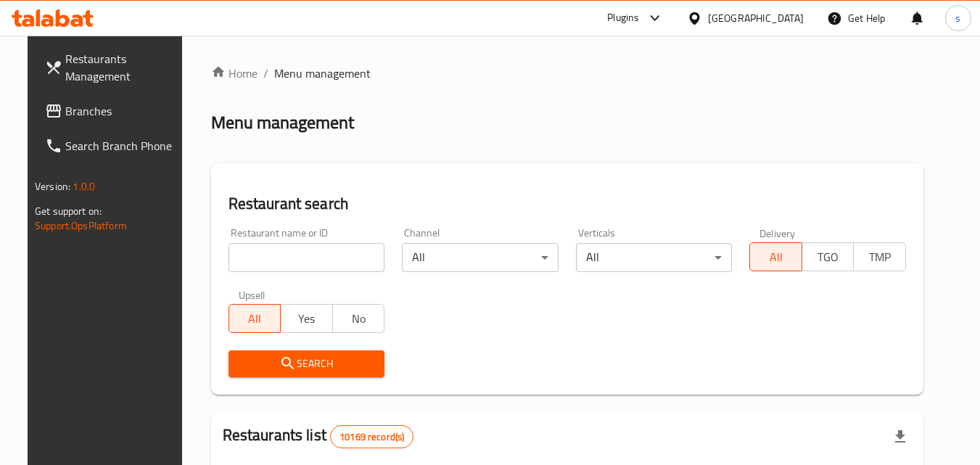  What do you see at coordinates (359, 318) in the screenshot?
I see `span: No` at bounding box center [359, 318].